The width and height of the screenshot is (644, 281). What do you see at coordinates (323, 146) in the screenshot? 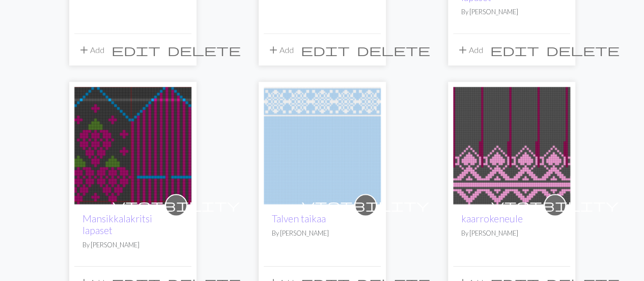
I see `img: Talven taikaa` at bounding box center [323, 146].